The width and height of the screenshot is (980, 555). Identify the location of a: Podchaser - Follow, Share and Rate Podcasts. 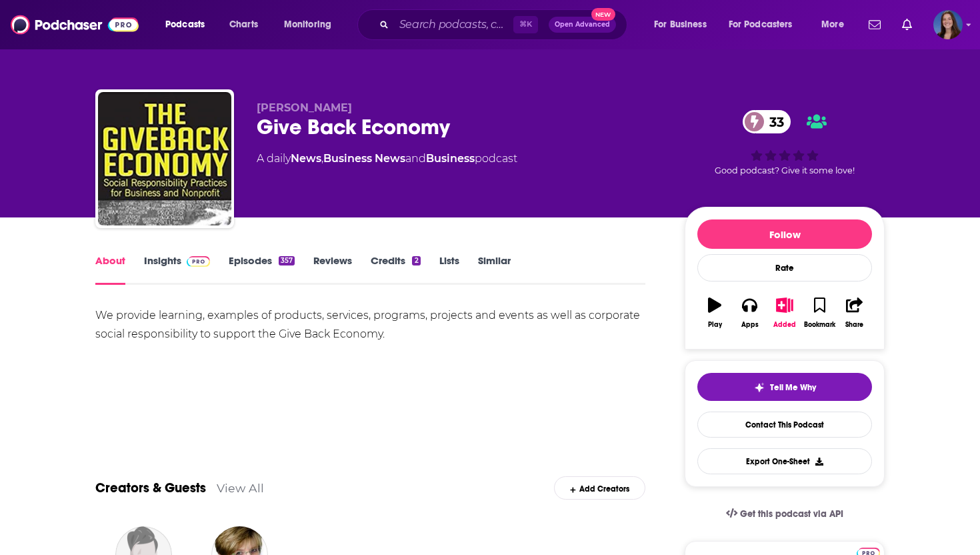
(75, 25).